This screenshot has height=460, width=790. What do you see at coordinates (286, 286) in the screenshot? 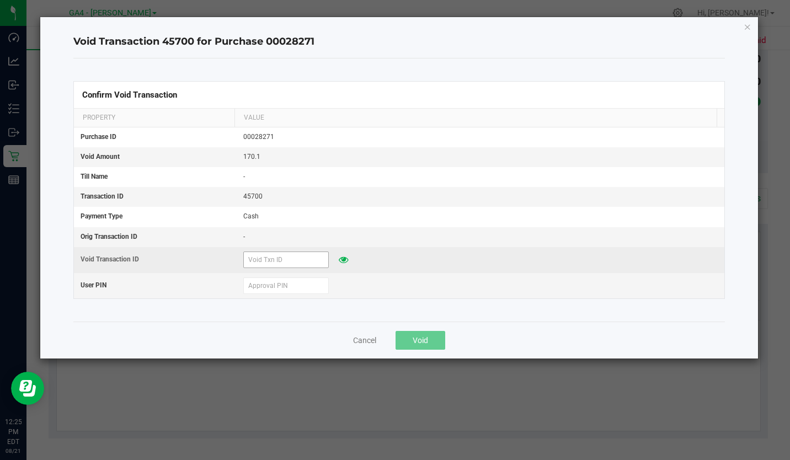
I see `input: Approval PIN` at bounding box center [286, 286].